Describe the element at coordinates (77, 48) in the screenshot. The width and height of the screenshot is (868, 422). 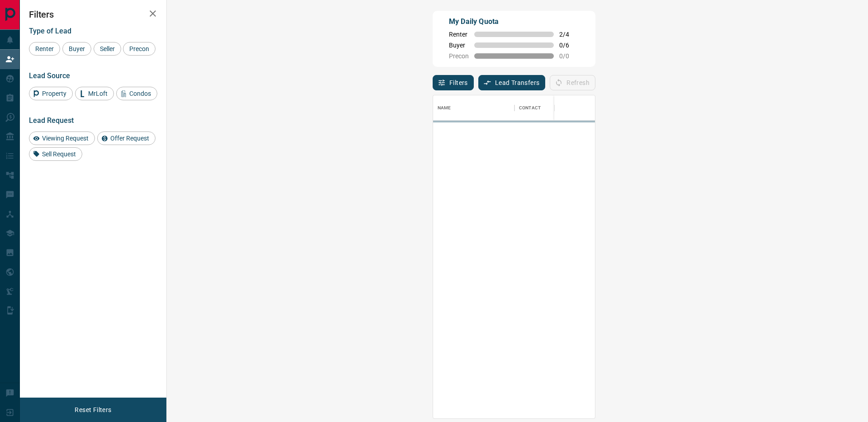
I see `div: Buyer` at that location.